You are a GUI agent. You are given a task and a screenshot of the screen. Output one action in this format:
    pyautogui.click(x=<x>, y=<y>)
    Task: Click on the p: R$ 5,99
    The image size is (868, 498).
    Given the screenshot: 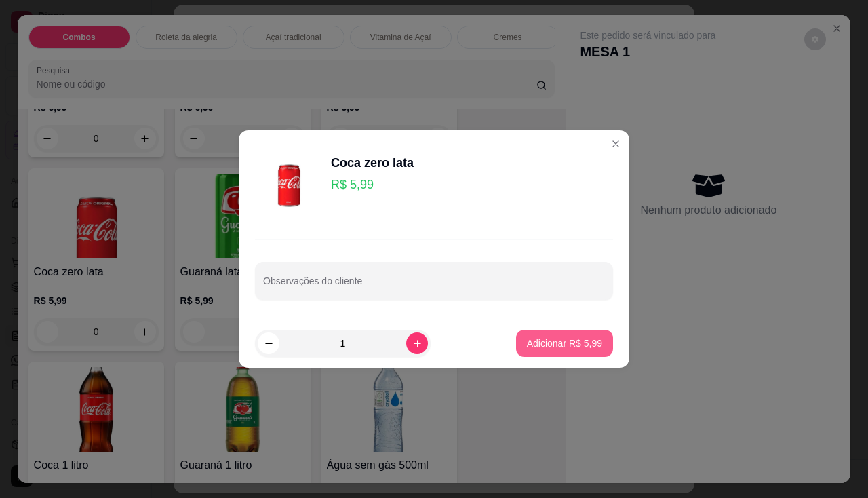 What is the action you would take?
    pyautogui.click(x=372, y=184)
    